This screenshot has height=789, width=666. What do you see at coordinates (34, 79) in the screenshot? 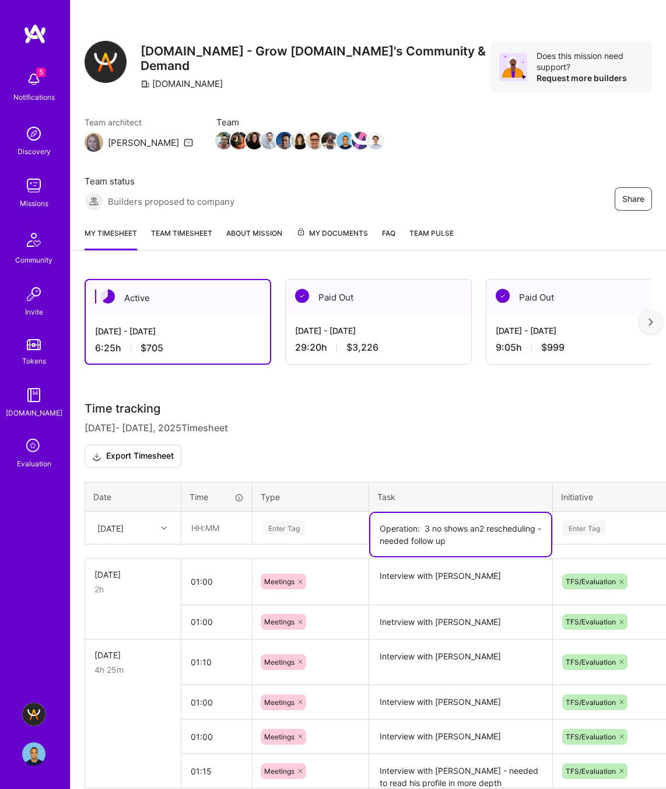
I see `img: bell` at bounding box center [34, 79].